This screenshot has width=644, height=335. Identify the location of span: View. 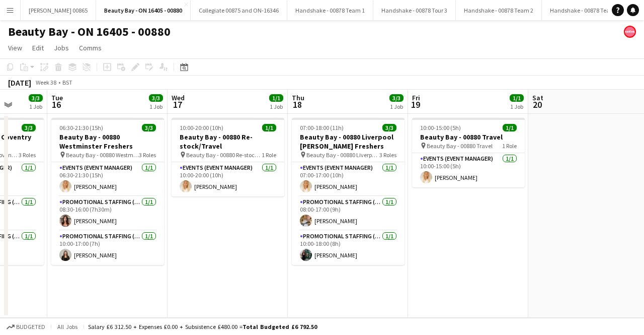
(15, 48).